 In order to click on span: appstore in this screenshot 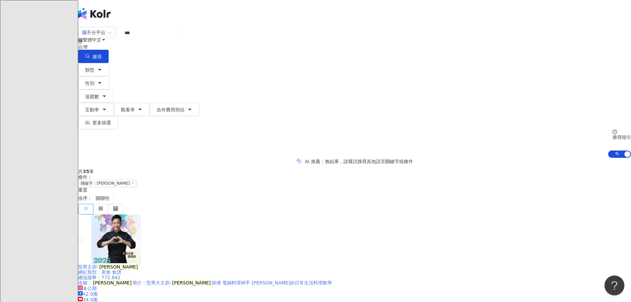, I will do `click(84, 32)`.